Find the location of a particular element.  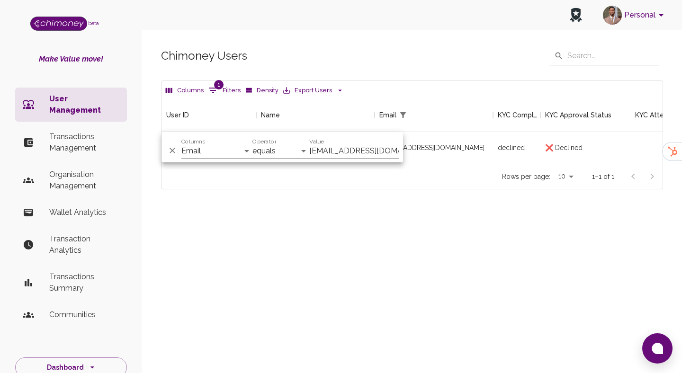

button: account of current user is located at coordinates (635, 15).